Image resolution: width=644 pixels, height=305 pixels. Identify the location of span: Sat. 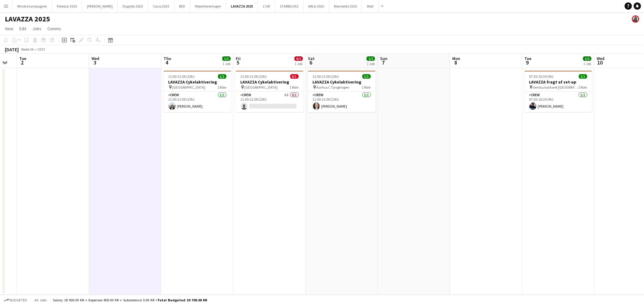
(311, 58).